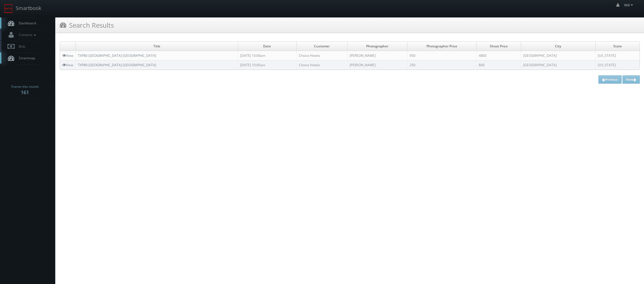 The width and height of the screenshot is (644, 284). What do you see at coordinates (498, 55) in the screenshot?
I see `td: 4800` at bounding box center [498, 55].